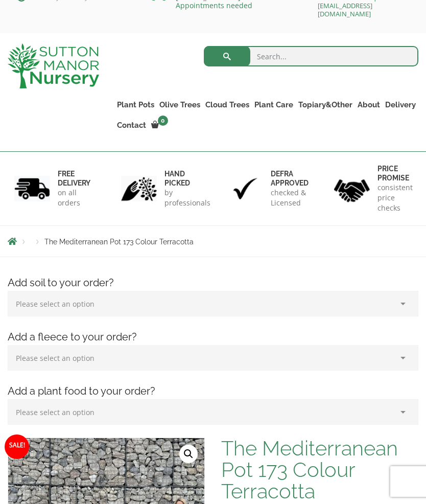 The image size is (426, 504). I want to click on a: Delivery, so click(401, 105).